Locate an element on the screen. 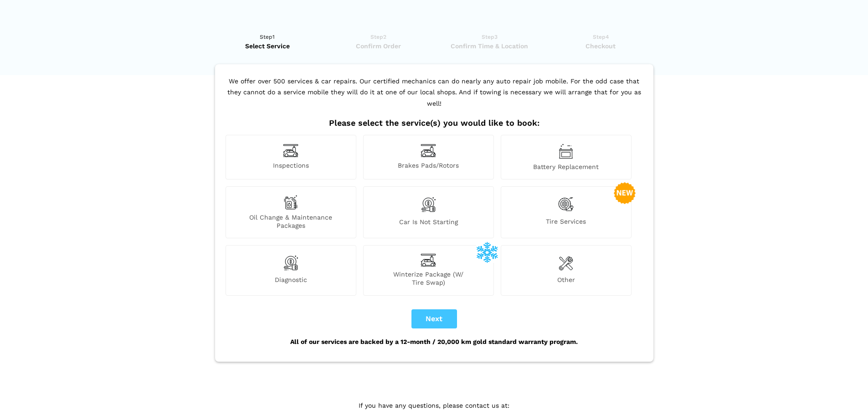  a: Step2 is located at coordinates (378, 41).